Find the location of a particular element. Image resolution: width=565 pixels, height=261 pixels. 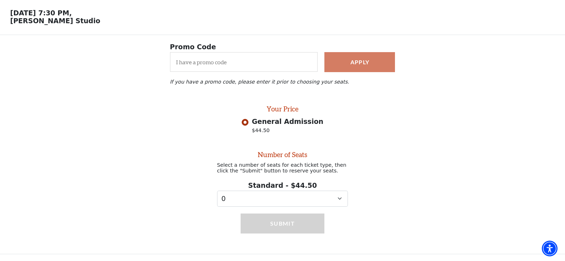

div: Standard - $44.50 is located at coordinates (283, 193).